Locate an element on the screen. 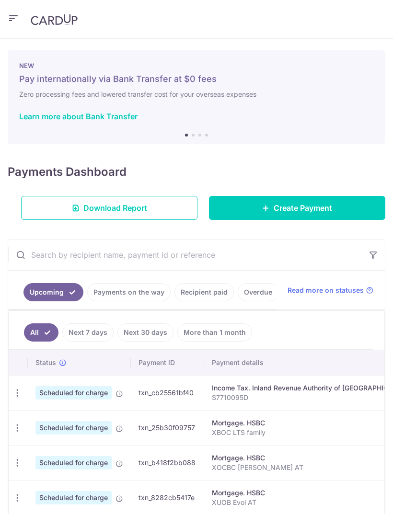 This screenshot has height=514, width=393. img: CardUp is located at coordinates (54, 20).